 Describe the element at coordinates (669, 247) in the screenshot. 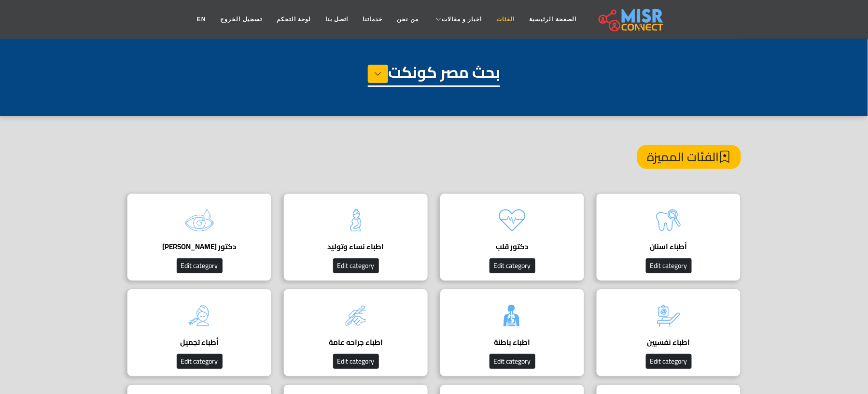

I see `h4: أطباء اسنان` at that location.